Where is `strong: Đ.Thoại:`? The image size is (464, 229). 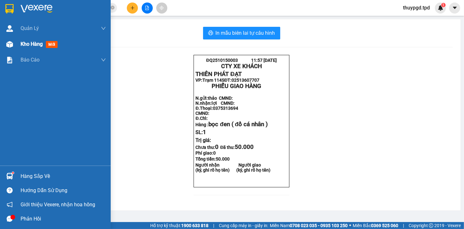 strong: Đ.Thoại: is located at coordinates (216, 108).